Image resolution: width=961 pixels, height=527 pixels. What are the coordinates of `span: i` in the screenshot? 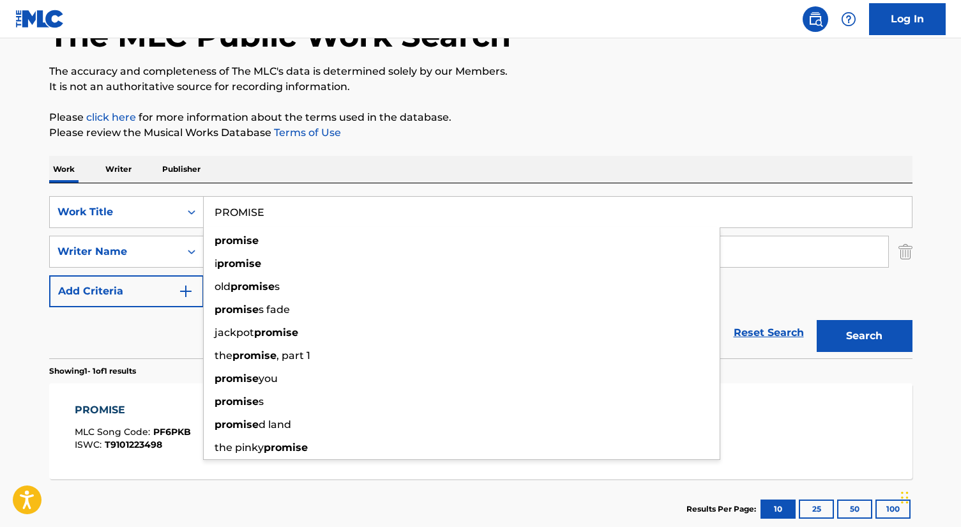 It's located at (216, 263).